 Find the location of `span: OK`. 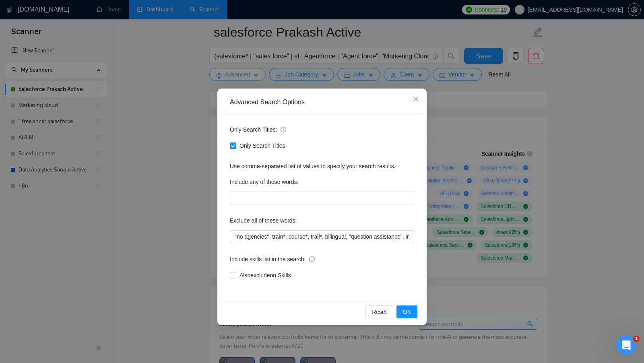

span: OK is located at coordinates (407, 312).